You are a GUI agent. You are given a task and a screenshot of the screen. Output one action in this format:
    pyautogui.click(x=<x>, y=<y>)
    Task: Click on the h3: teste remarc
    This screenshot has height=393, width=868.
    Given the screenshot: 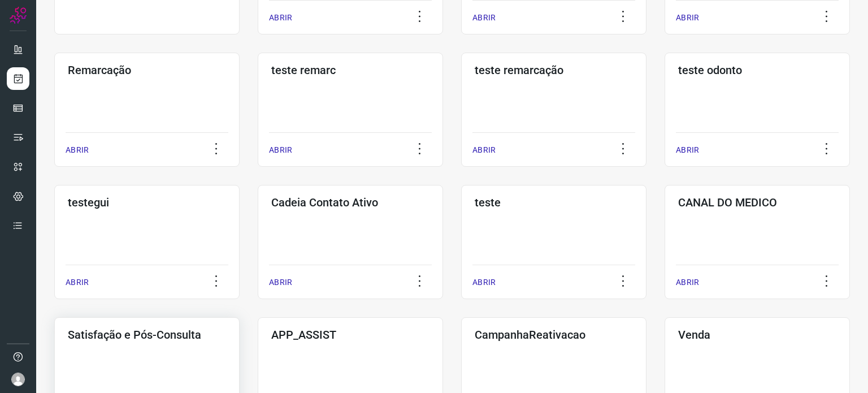 What is the action you would take?
    pyautogui.click(x=350, y=70)
    